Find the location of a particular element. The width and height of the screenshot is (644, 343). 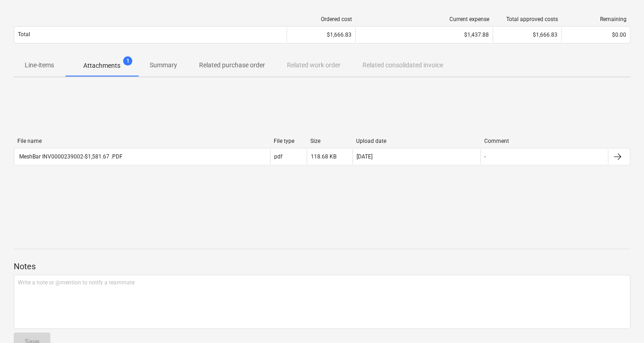

div: $0.00 is located at coordinates (596, 35).